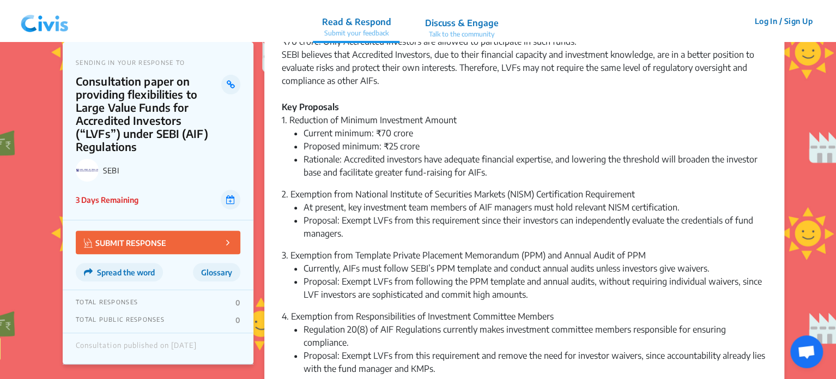  What do you see at coordinates (461, 34) in the screenshot?
I see `p: Talk to the community` at bounding box center [461, 34].